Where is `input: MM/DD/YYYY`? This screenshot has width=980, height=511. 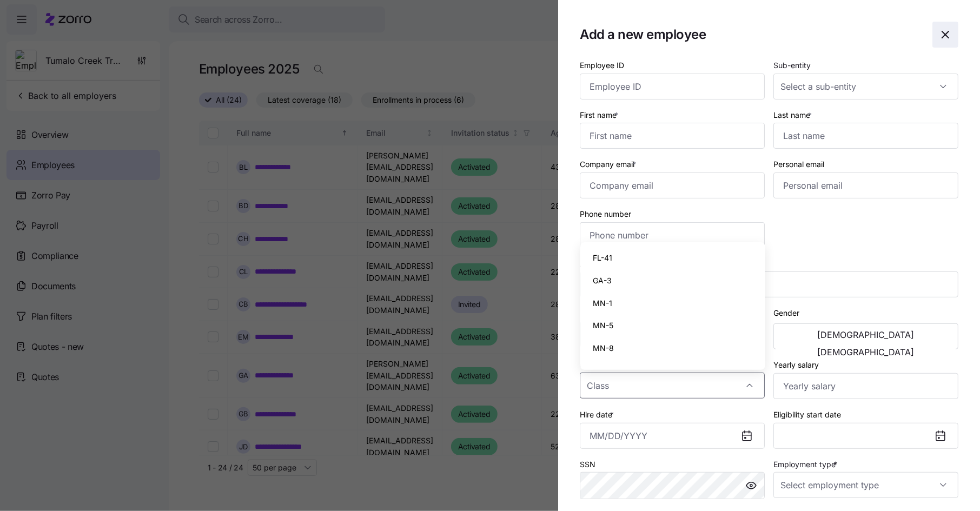
input: MM/DD/YYYY is located at coordinates (672, 436).